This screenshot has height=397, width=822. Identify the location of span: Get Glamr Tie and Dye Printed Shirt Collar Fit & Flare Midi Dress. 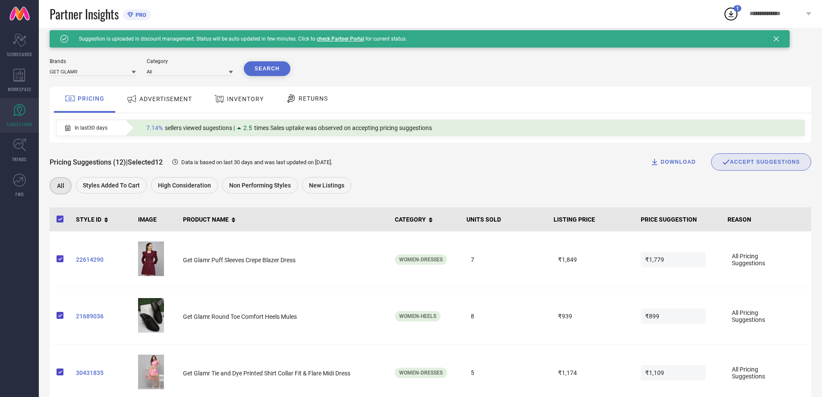
(267, 373).